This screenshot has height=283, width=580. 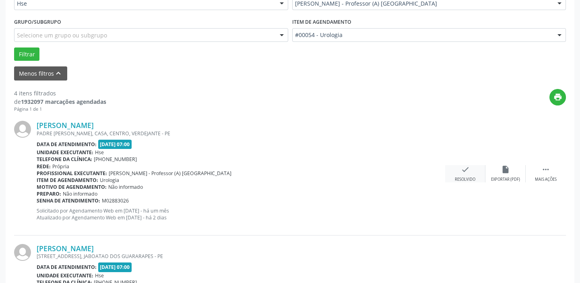 What do you see at coordinates (64, 101) in the screenshot?
I see `strong: 1932097 marcações agendadas` at bounding box center [64, 101].